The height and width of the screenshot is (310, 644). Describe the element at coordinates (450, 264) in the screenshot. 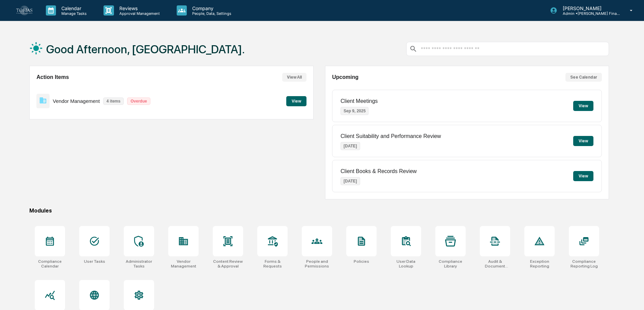

I see `div: Compliance Library` at that location.